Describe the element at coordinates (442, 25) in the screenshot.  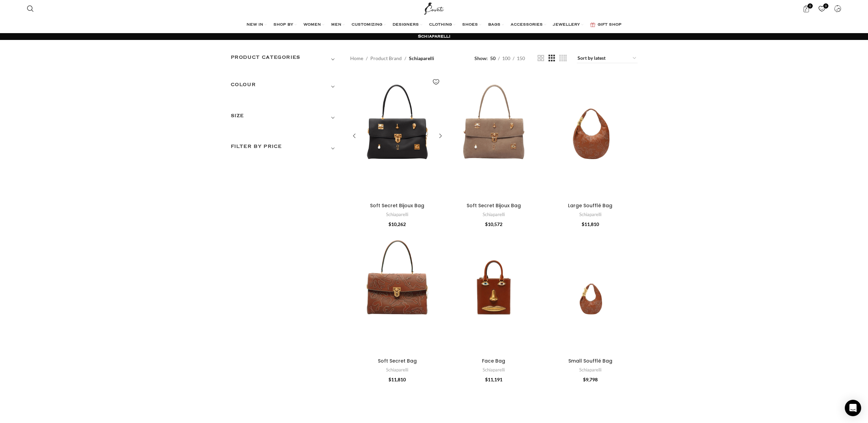
I see `a: CLOTHING` at that location.